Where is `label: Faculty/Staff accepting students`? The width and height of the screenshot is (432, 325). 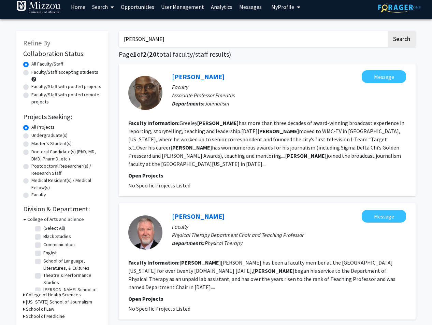 label: Faculty/Staff accepting students is located at coordinates (65, 72).